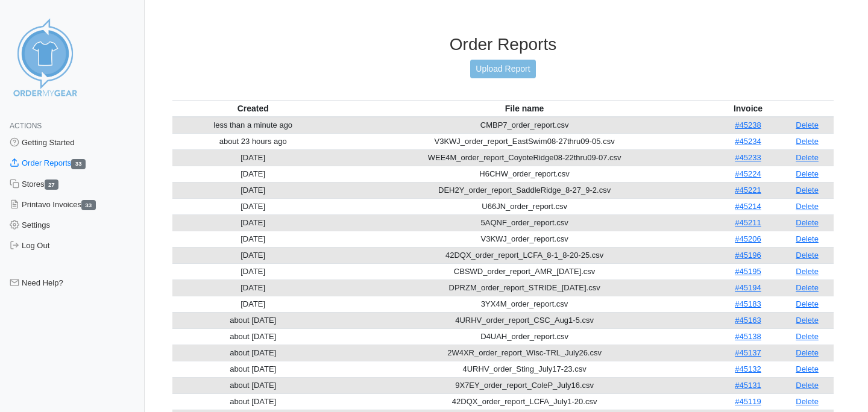  Describe the element at coordinates (748, 304) in the screenshot. I see `a: #45183` at that location.